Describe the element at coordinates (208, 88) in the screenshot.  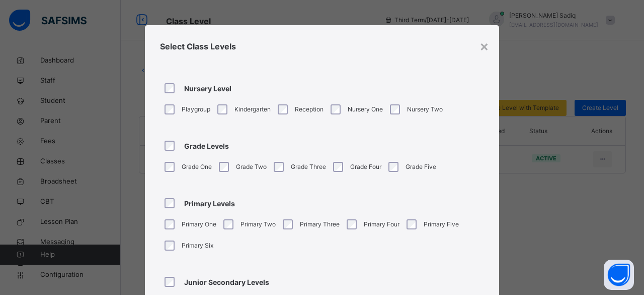
I see `span: Nursery Level` at that location.